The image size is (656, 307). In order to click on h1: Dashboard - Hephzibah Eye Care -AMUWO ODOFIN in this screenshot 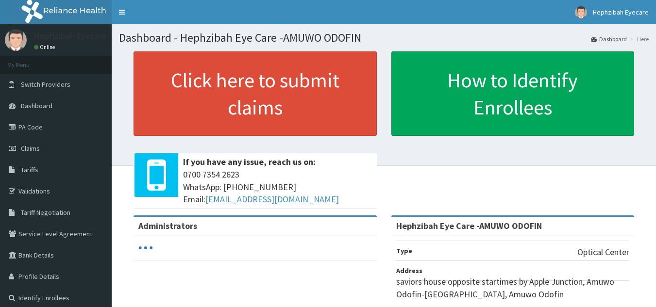, I will do `click(384, 38)`.